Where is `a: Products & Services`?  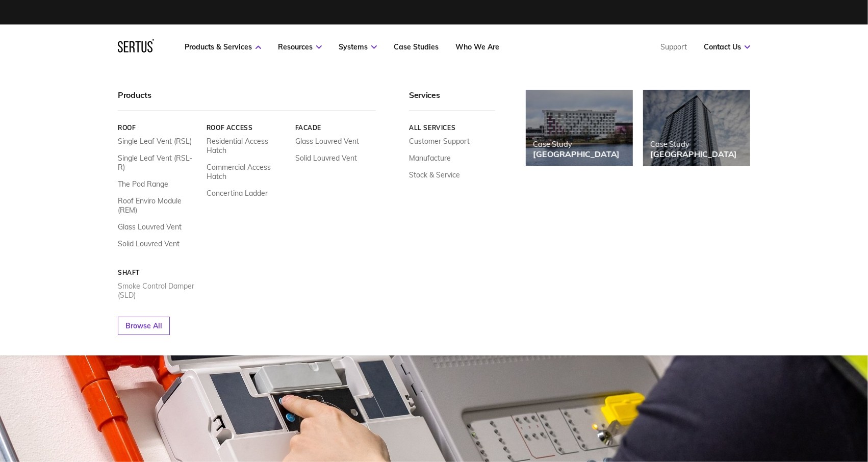
a: Products & Services is located at coordinates (222, 46).